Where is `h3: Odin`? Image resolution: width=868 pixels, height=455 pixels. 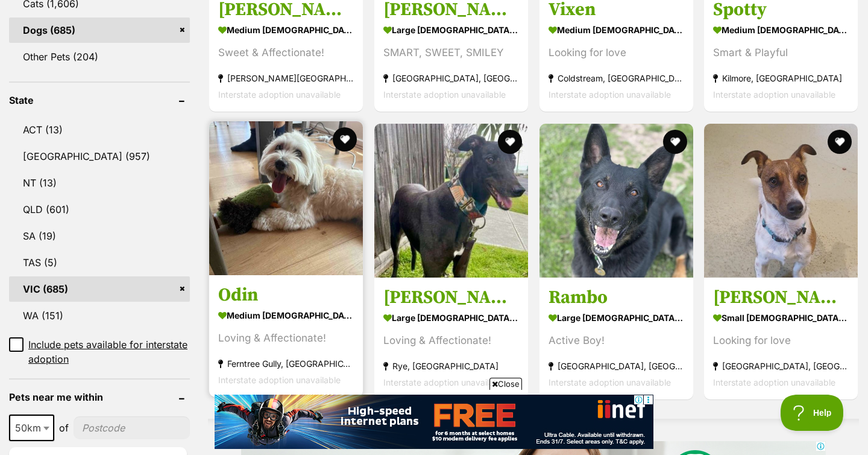 h3: Odin is located at coordinates (286, 295).